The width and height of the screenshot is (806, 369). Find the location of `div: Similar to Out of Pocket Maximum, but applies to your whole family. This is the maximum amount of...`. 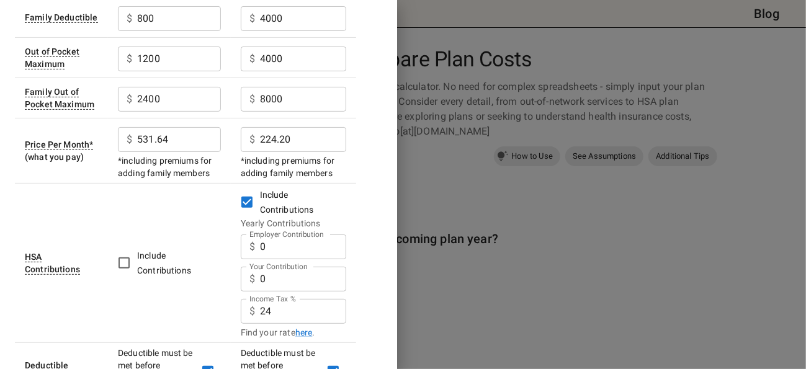

div: Similar to Out of Pocket Maximum, but applies to your whole family. This is the maximum amount of... is located at coordinates (60, 98).